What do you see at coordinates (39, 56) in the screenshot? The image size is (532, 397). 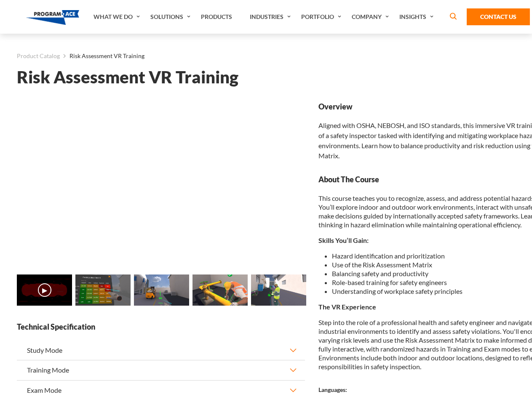 I see `a: Product Catalog` at bounding box center [39, 56].